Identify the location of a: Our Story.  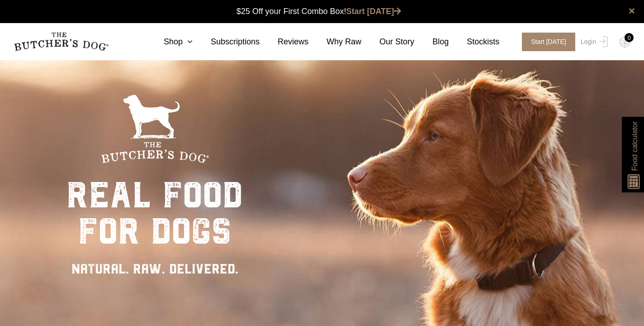
(387, 41).